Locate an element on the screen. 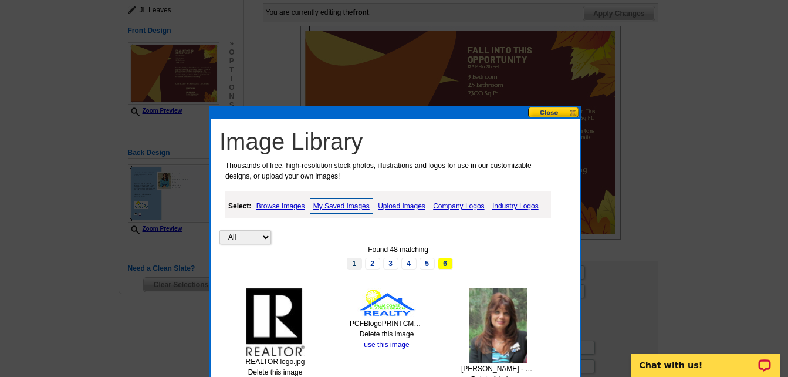  a: My Saved Images is located at coordinates (342, 206).